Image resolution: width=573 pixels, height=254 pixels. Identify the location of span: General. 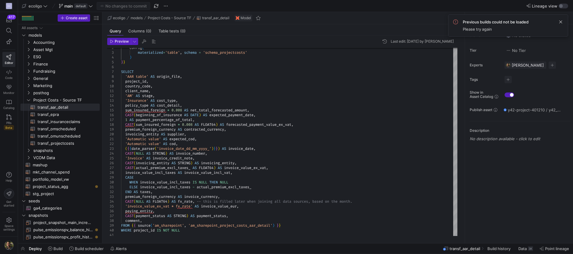
(66, 78).